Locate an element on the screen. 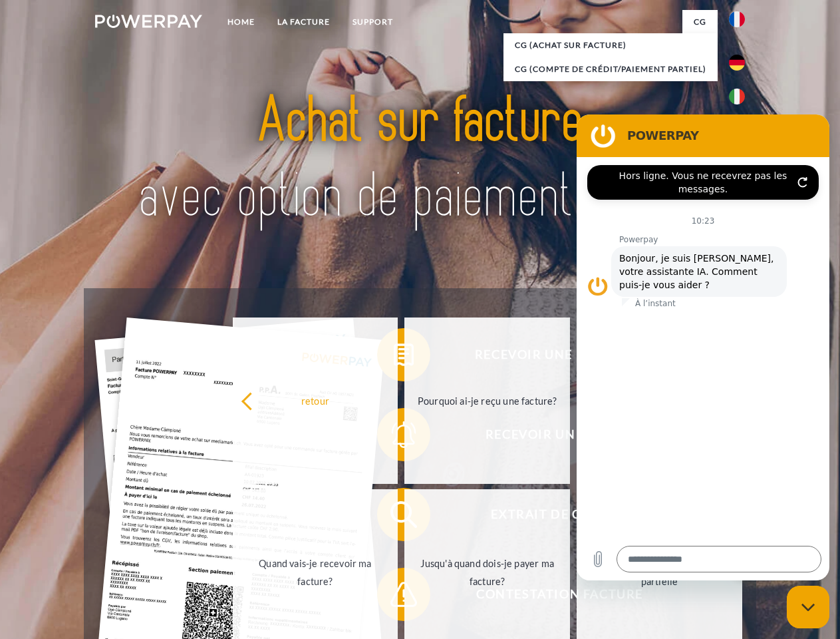 This screenshot has width=840, height=639. img: de is located at coordinates (737, 63).